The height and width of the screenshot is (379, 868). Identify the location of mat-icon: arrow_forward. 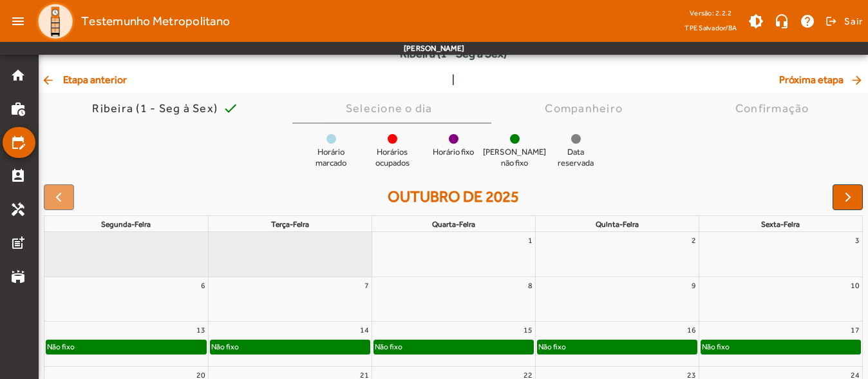
(858, 80).